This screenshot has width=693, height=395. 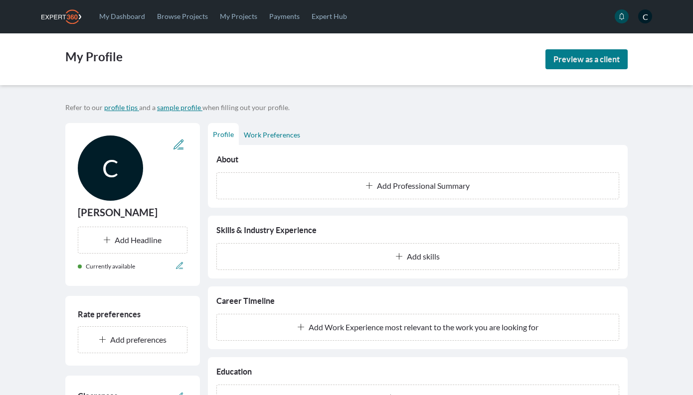 I want to click on div: Add Professional Summary, so click(x=418, y=186).